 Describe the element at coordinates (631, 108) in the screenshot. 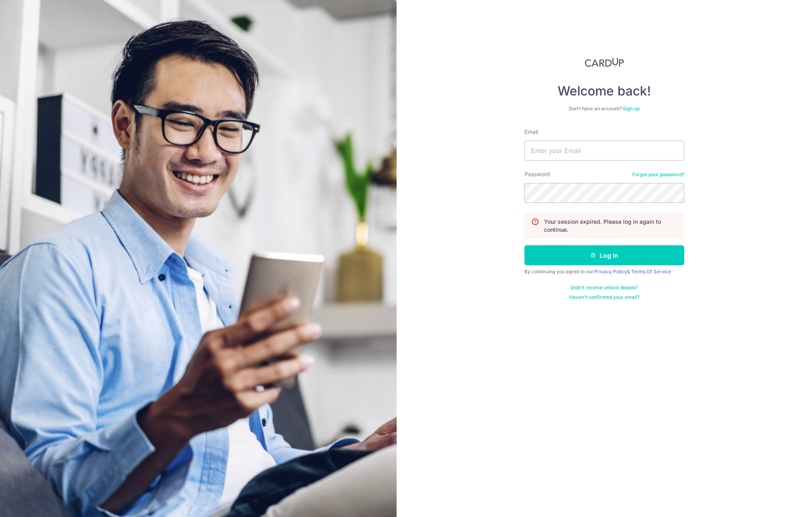

I see `a: Sign up` at that location.